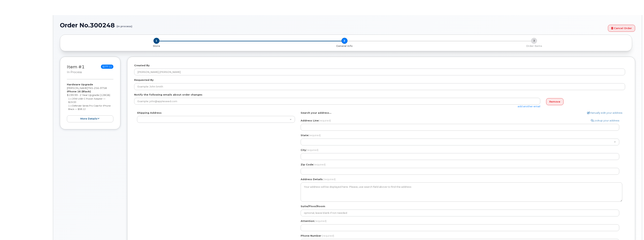  I want to click on label: Created By, so click(142, 66).